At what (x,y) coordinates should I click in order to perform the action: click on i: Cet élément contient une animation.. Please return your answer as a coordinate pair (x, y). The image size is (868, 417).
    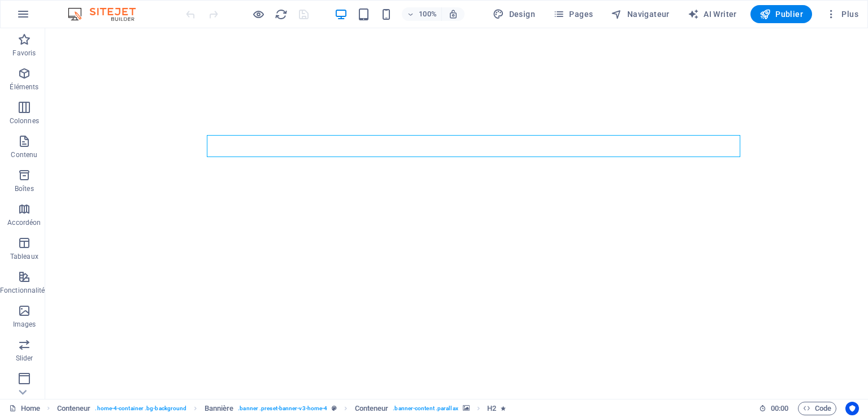
    Looking at the image, I should click on (503, 408).